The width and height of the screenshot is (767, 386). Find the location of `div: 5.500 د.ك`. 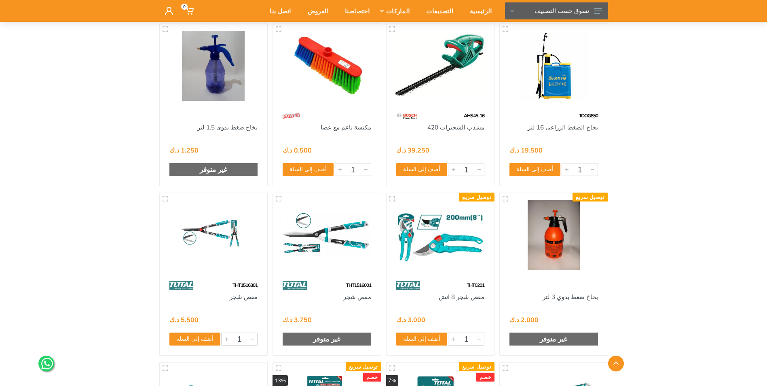

div: 5.500 د.ك is located at coordinates (184, 320).